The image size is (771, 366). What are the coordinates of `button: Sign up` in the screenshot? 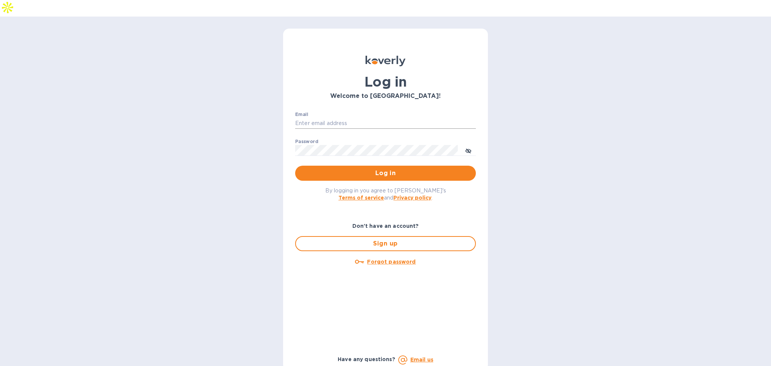 It's located at (386, 244).